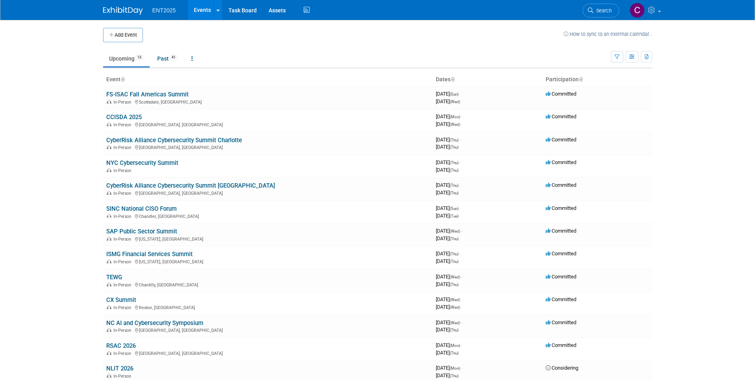 The width and height of the screenshot is (755, 380). Describe the element at coordinates (155, 323) in the screenshot. I see `a: NC AI and Cybersecurity Symposium` at that location.